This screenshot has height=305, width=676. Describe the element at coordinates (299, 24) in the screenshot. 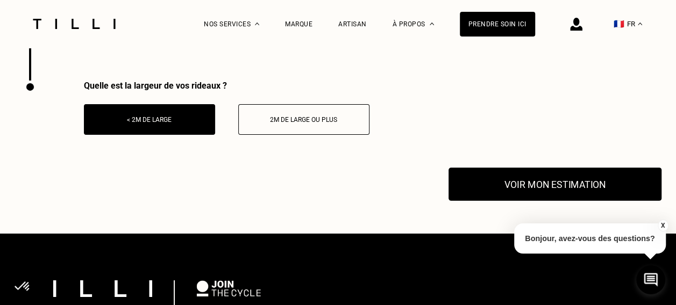

I see `a: Marque` at that location.